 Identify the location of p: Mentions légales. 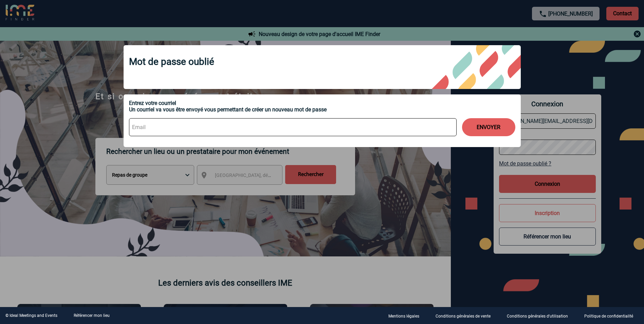
(404, 317).